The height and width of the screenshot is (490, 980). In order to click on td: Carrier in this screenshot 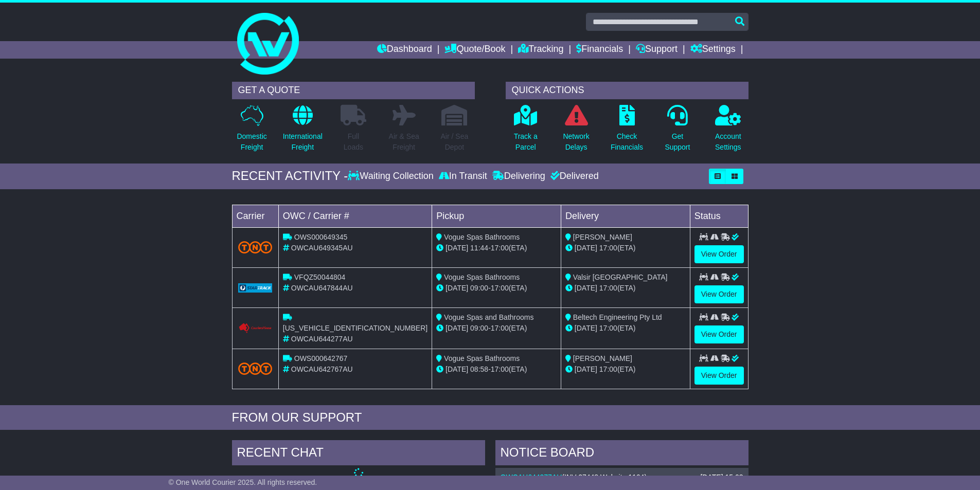, I will do `click(255, 216)`.